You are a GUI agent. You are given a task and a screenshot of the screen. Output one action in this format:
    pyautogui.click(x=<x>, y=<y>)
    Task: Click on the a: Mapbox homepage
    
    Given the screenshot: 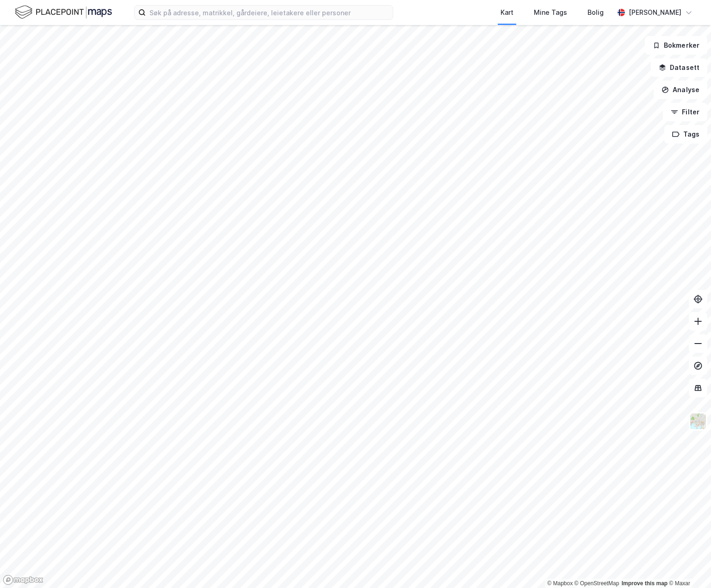 What is the action you would take?
    pyautogui.click(x=23, y=580)
    